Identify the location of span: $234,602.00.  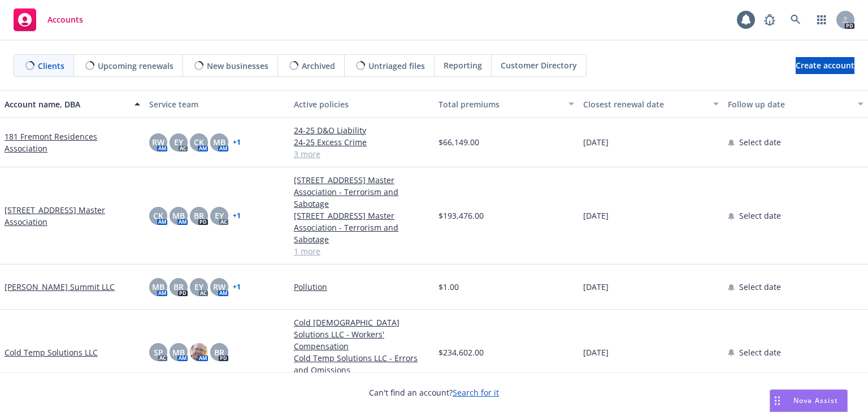
(461, 352).